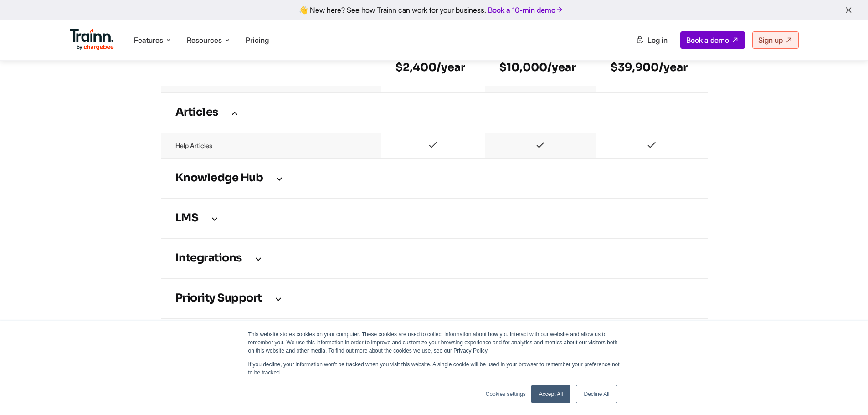 The height and width of the screenshot is (415, 868). I want to click on a: Decline All, so click(596, 394).